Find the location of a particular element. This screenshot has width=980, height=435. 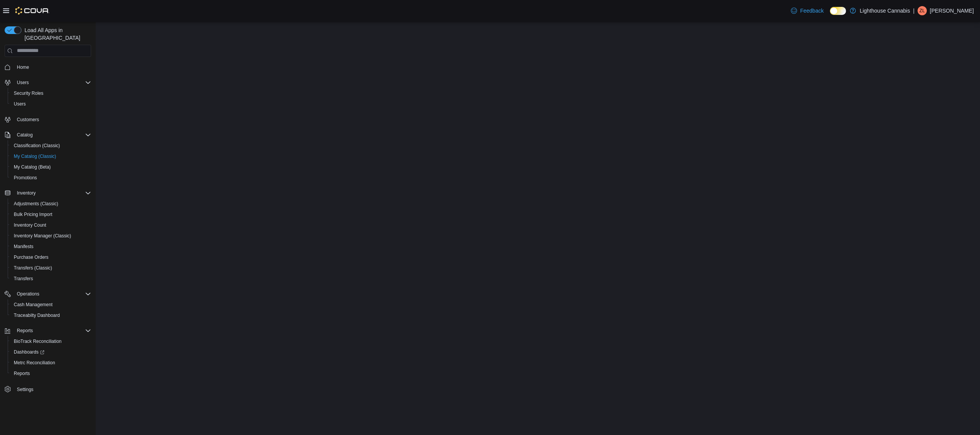

button: Adjustments (Classic) is located at coordinates (51, 204).